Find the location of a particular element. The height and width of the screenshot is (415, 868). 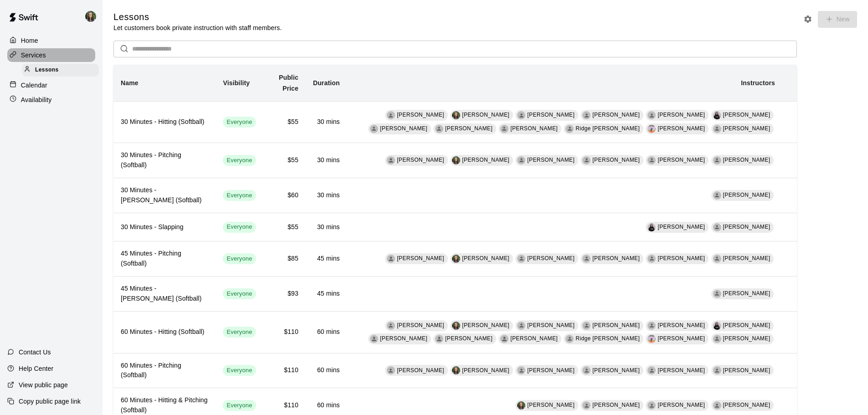

h6: $85 is located at coordinates (284, 259).